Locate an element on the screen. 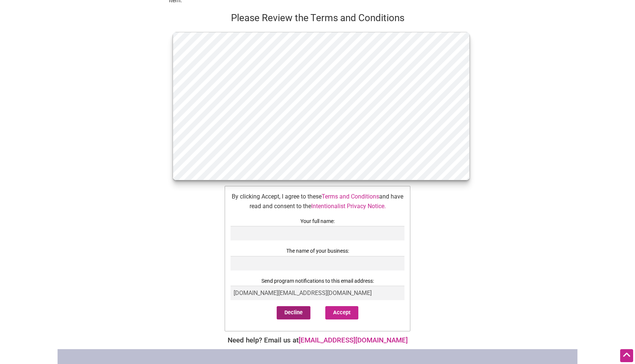  a: Terms and Conditions is located at coordinates (350, 196).